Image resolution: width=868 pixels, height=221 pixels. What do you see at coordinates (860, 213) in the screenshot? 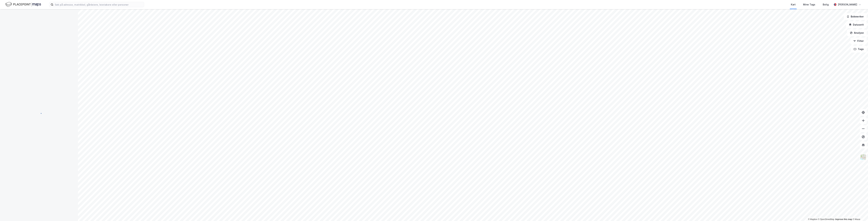
I see `div: Chat Widget` at bounding box center [860, 213].